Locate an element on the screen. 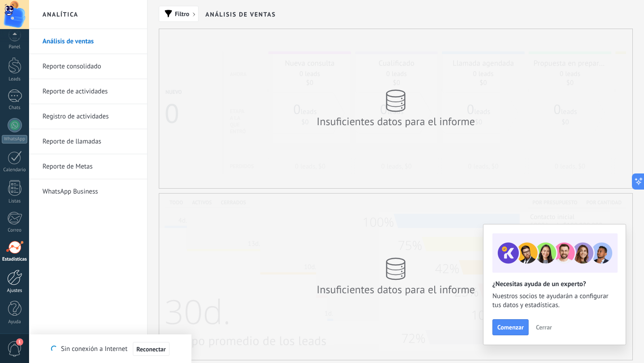 This screenshot has width=644, height=363. h2: ¿Necesitas ayuda de un experto? is located at coordinates (555, 284).